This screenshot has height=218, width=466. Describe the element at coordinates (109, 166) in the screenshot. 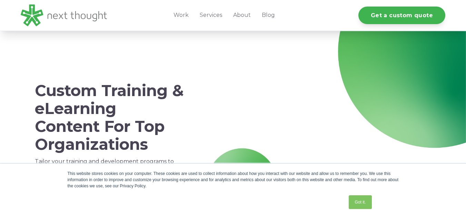

I see `p: Tailor your training and development programs to equip and inspire your team.` at that location.